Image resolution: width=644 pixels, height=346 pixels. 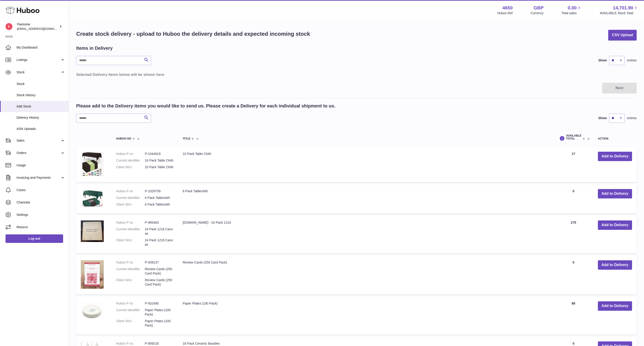 I want to click on h2: Please add to the Delivery items you would like to send us. Please create a Delivery for each ind..., so click(x=206, y=106).